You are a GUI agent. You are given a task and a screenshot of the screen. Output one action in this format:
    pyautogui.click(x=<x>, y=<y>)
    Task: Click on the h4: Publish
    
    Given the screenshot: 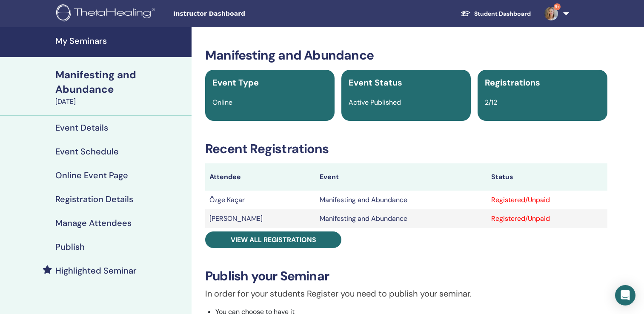 What is the action you would take?
    pyautogui.click(x=70, y=247)
    